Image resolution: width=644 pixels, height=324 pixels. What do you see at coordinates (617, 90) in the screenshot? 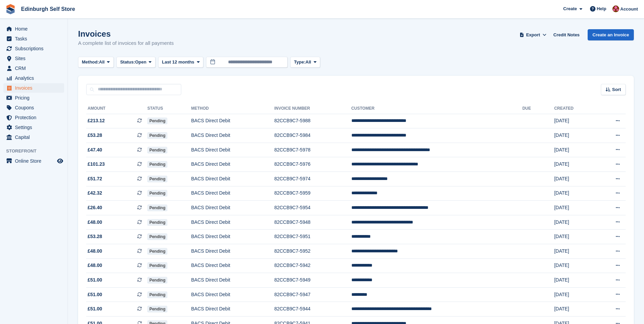
I see `span: Sort` at bounding box center [617, 90].